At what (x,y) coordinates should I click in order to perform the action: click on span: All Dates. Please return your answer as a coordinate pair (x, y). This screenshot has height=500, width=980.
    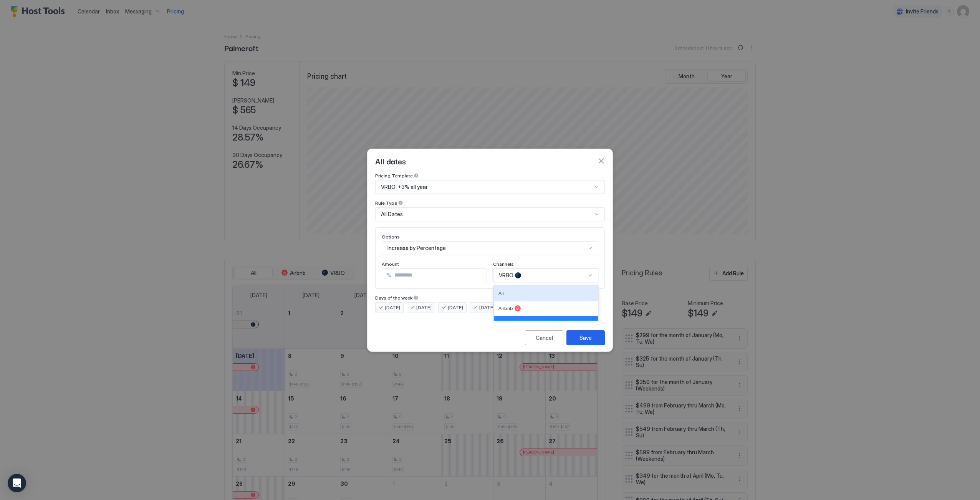
    Looking at the image, I should click on (392, 214).